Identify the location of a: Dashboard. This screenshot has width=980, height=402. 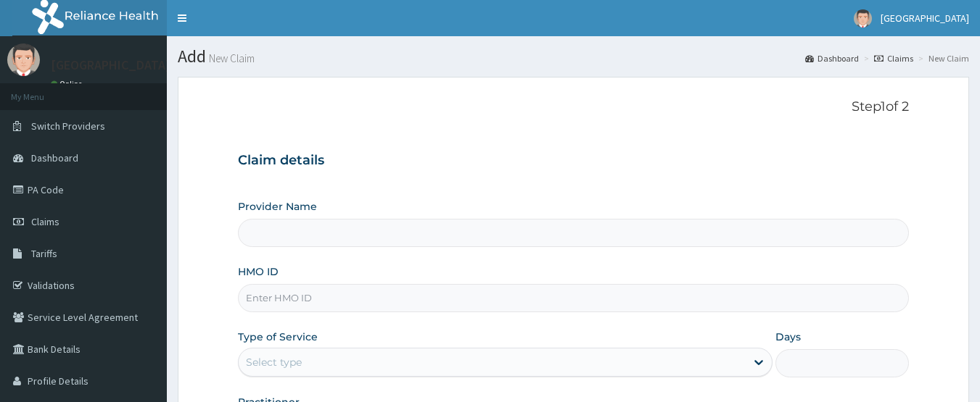
(832, 58).